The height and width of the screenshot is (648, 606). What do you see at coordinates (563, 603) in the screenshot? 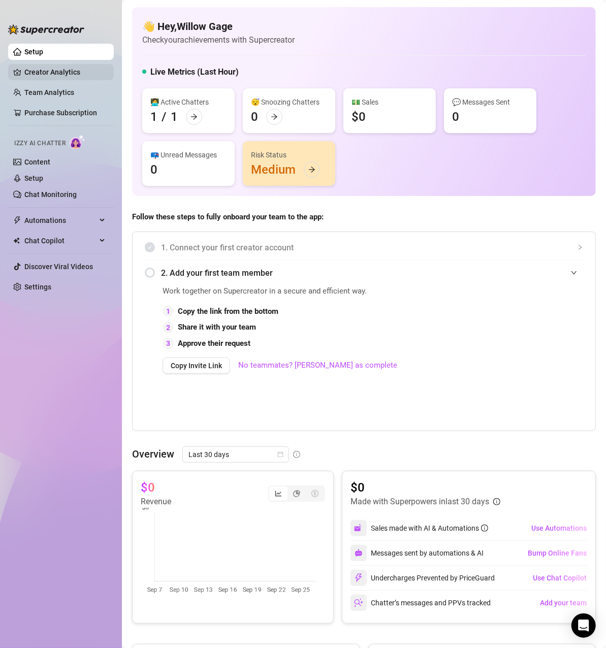
I see `button: Add your team` at bounding box center [563, 603].